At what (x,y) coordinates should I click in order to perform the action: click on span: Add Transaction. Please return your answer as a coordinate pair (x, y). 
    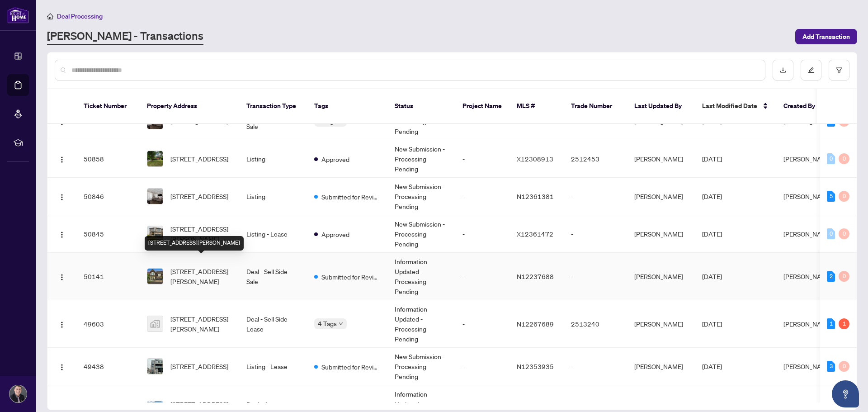
    Looking at the image, I should click on (826, 37).